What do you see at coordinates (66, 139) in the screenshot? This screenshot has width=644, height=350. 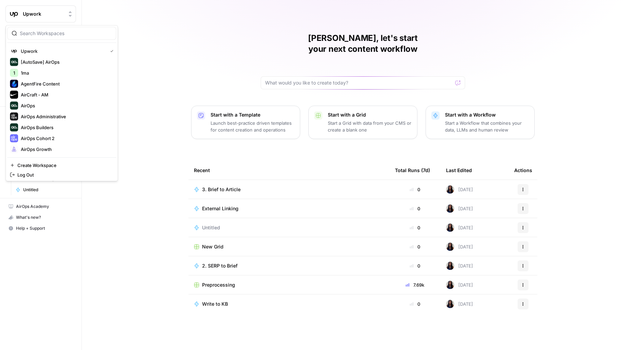 I see `span: AirOps Cohort 2` at bounding box center [66, 139].